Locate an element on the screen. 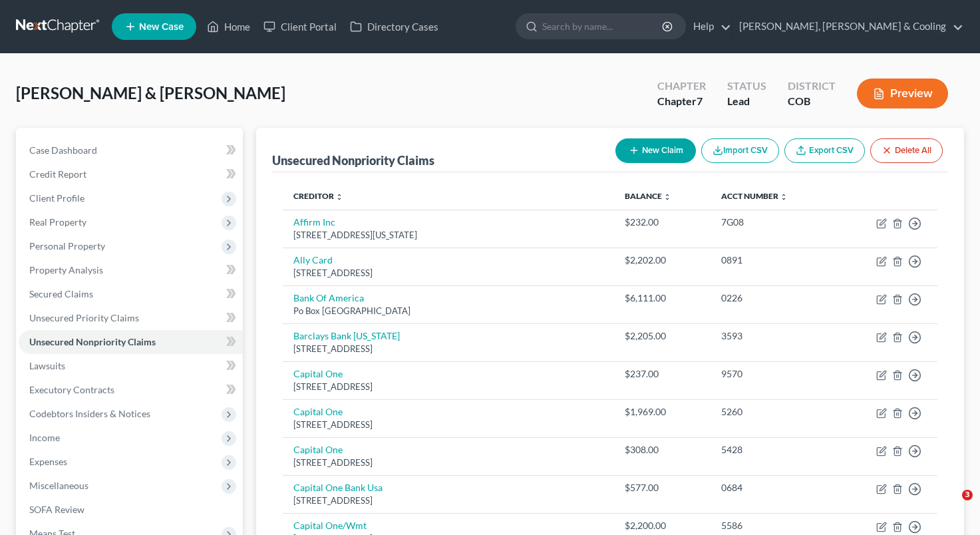 The image size is (980, 535). a: Ally Card is located at coordinates (313, 260).